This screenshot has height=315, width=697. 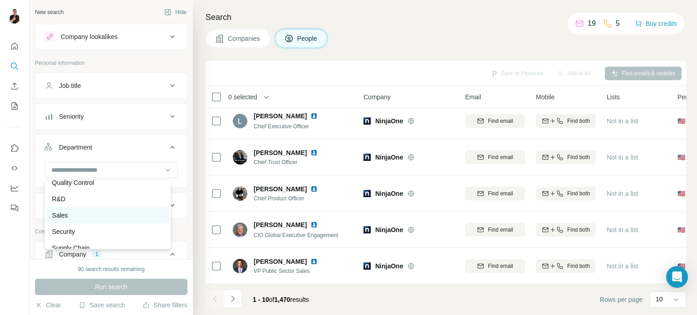 I want to click on span: 1 - 10, so click(x=261, y=300).